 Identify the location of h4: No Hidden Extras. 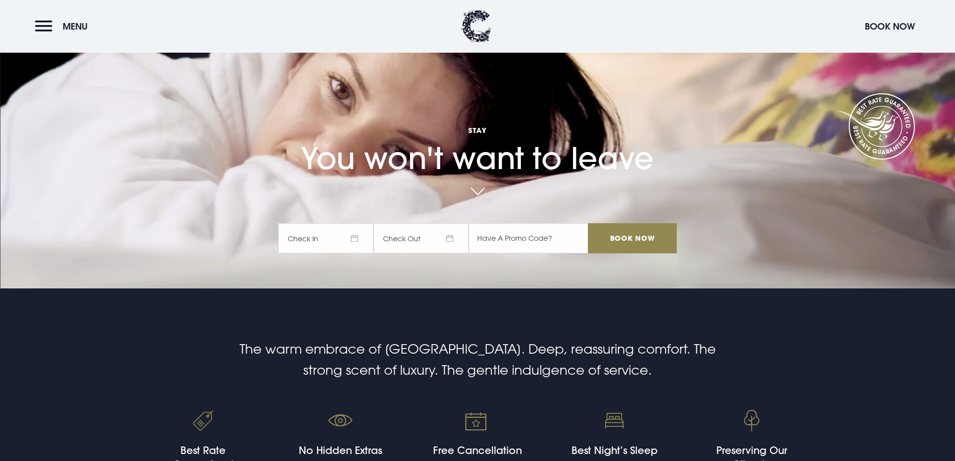
(340, 450).